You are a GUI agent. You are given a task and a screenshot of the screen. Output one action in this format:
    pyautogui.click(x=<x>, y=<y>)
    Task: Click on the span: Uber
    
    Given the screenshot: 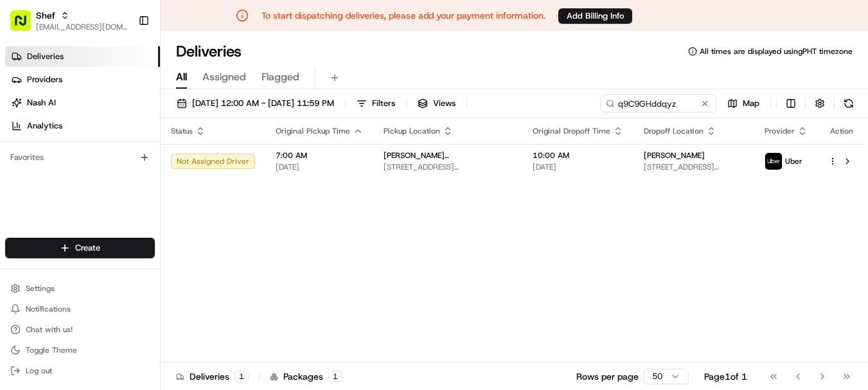 What is the action you would take?
    pyautogui.click(x=794, y=161)
    